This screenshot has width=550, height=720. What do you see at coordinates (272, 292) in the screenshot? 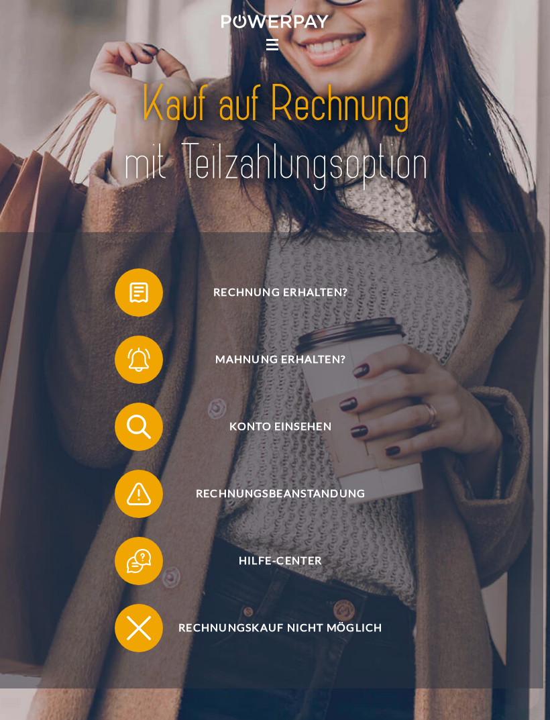
I see `button: Rechnung erhalten?` at bounding box center [272, 292].